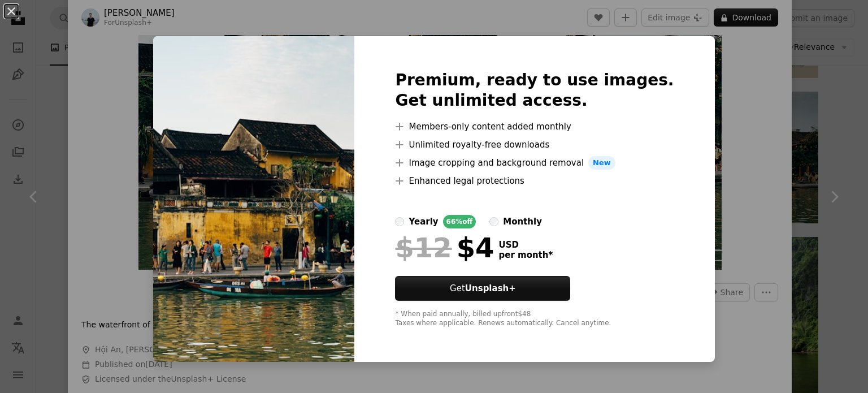 Image resolution: width=868 pixels, height=393 pixels. What do you see at coordinates (424, 221) in the screenshot?
I see `div: yearly` at bounding box center [424, 221].